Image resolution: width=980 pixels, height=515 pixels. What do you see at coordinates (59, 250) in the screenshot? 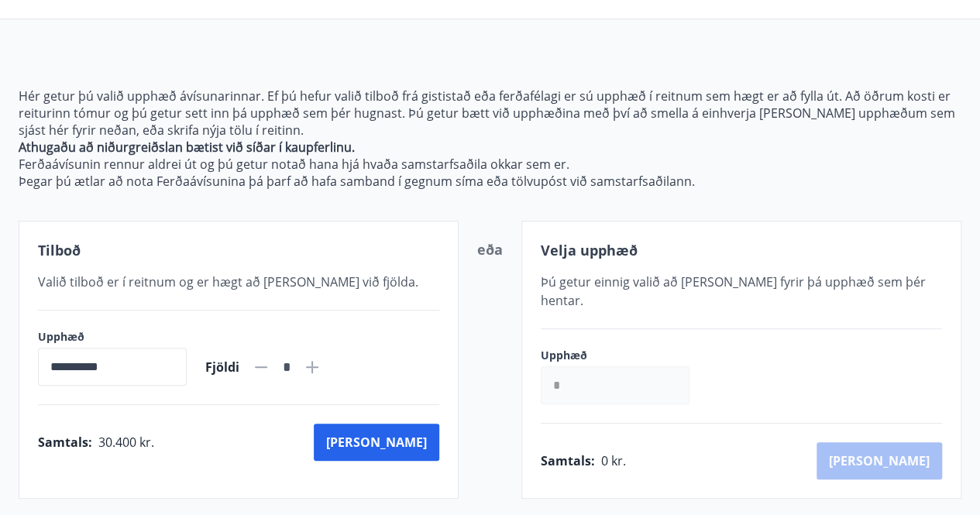
I see `span: Tilboð` at bounding box center [59, 250].